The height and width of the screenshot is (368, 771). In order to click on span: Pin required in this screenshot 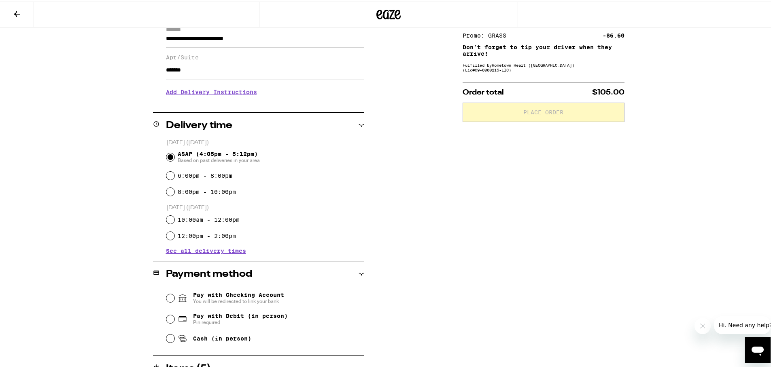, I will do `click(240, 321)`.